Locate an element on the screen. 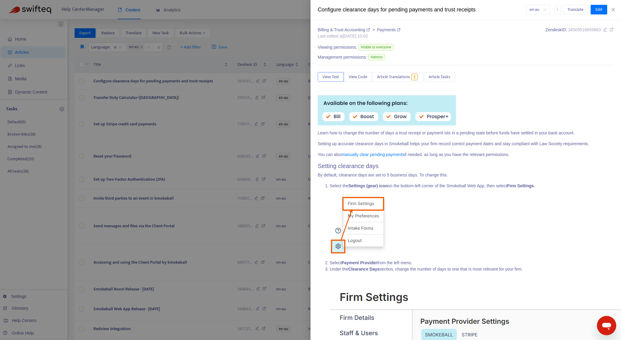 The image size is (621, 340). span: Admins is located at coordinates (377, 57).